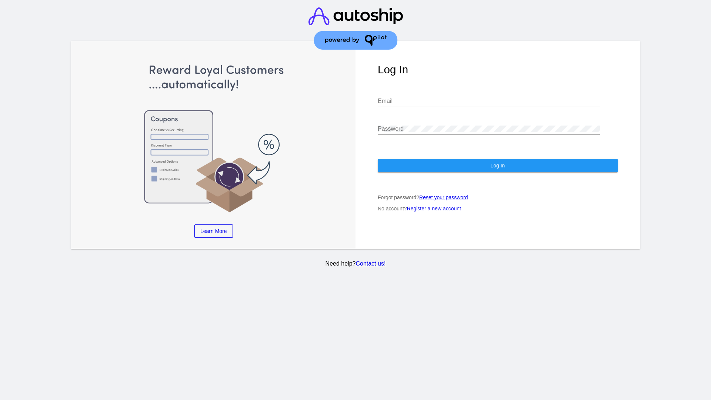  Describe the element at coordinates (355, 264) in the screenshot. I see `p: Need help?` at that location.